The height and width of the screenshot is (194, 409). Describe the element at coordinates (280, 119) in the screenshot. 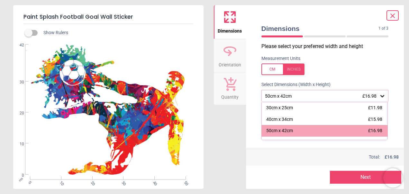

I see `div: 40cm x 34cm` at that location.